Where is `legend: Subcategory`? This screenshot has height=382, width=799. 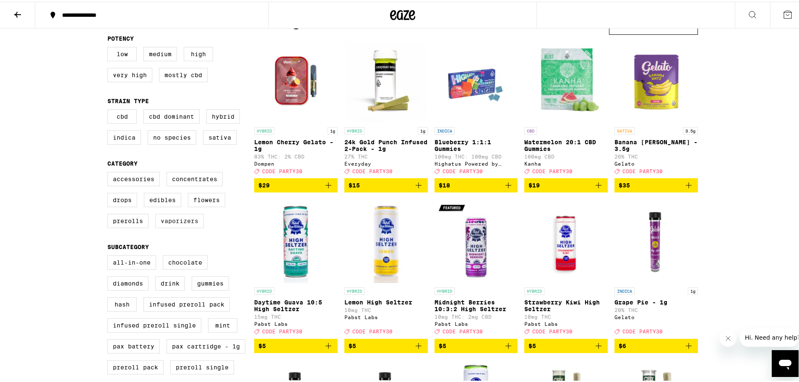
legend: Subcategory is located at coordinates (128, 245).